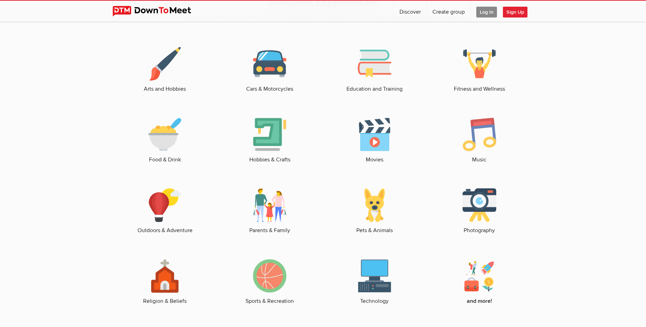 This screenshot has width=646, height=327. What do you see at coordinates (165, 283) in the screenshot?
I see `a: Religion & Beliefs` at bounding box center [165, 283].